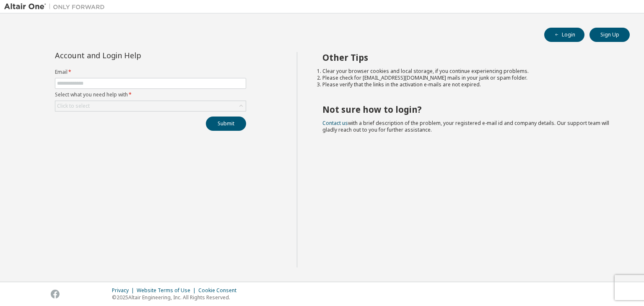  Describe the element at coordinates (609, 35) in the screenshot. I see `button: Sign Up` at that location.